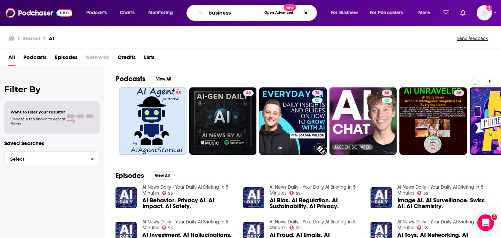 The image size is (501, 238). I want to click on span: Charts, so click(127, 13).